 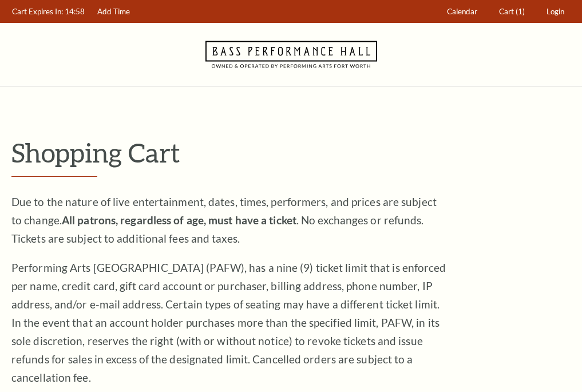 What do you see at coordinates (555, 11) in the screenshot?
I see `span: Login` at bounding box center [555, 11].